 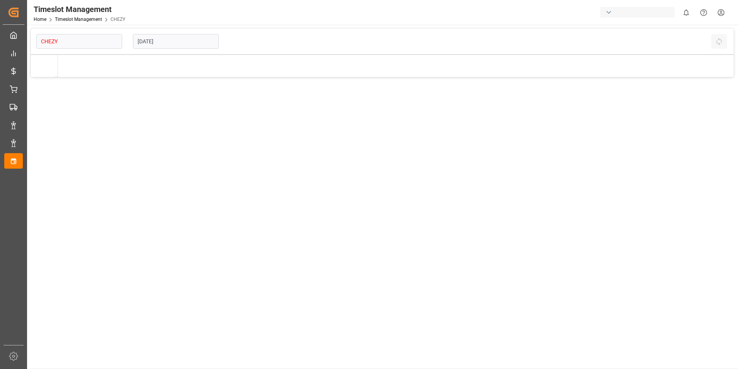 I want to click on div: Timeslot Management, so click(x=79, y=9).